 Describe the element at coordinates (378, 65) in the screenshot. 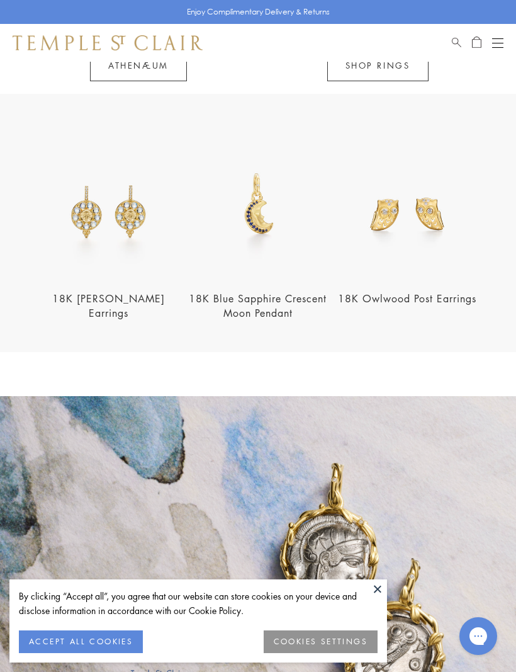

I see `a: SHOP RINGS` at that location.